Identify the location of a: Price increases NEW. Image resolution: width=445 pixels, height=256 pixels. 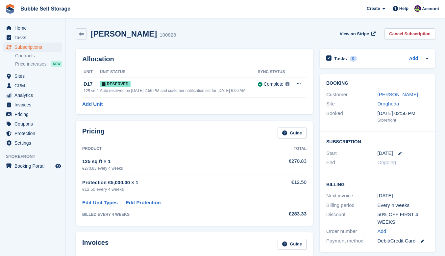
(38, 64).